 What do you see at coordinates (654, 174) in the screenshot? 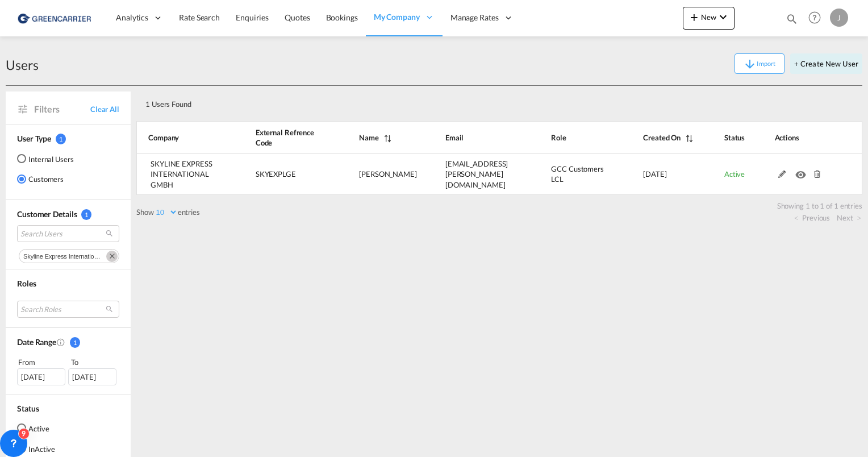
I see `td: 2025-08-25` at bounding box center [654, 174].